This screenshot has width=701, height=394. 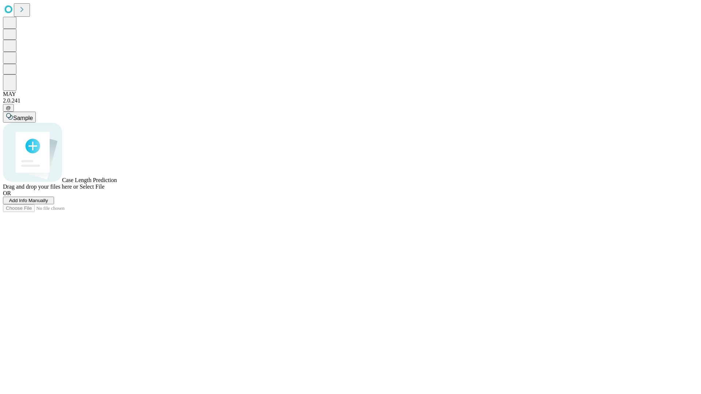 What do you see at coordinates (89, 180) in the screenshot?
I see `span: Case Length Prediction` at bounding box center [89, 180].